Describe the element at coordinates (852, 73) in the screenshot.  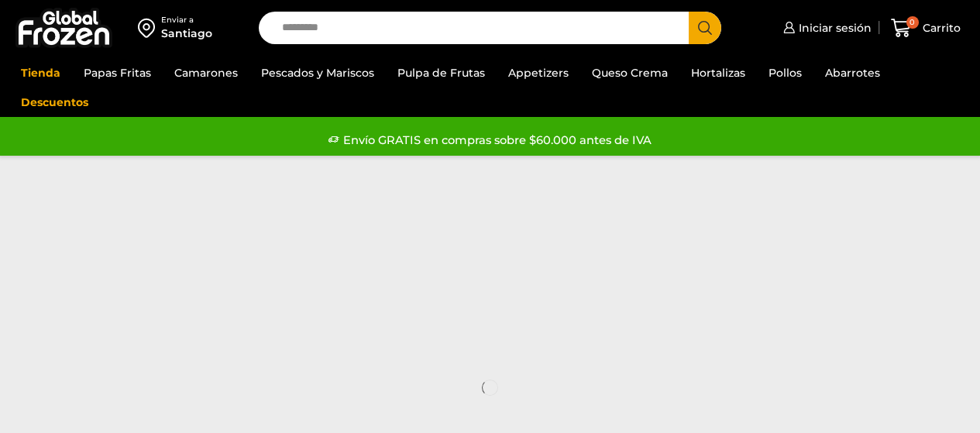
I see `a: Abarrotes` at that location.